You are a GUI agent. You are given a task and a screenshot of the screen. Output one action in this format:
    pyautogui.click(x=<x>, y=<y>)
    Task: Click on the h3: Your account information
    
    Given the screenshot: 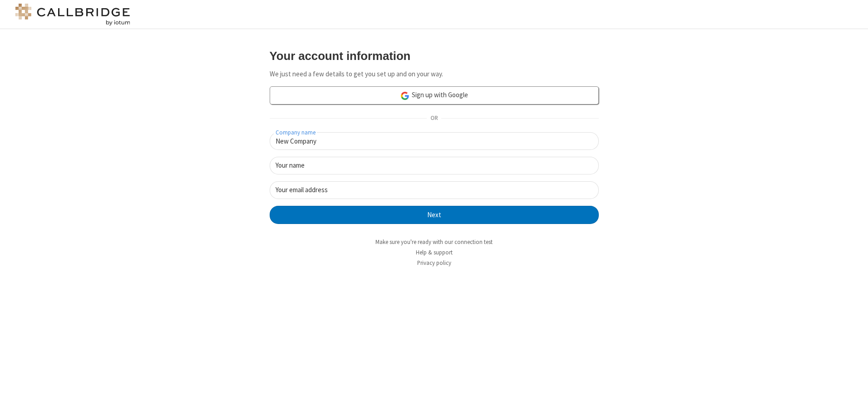 What is the action you would take?
    pyautogui.click(x=434, y=56)
    